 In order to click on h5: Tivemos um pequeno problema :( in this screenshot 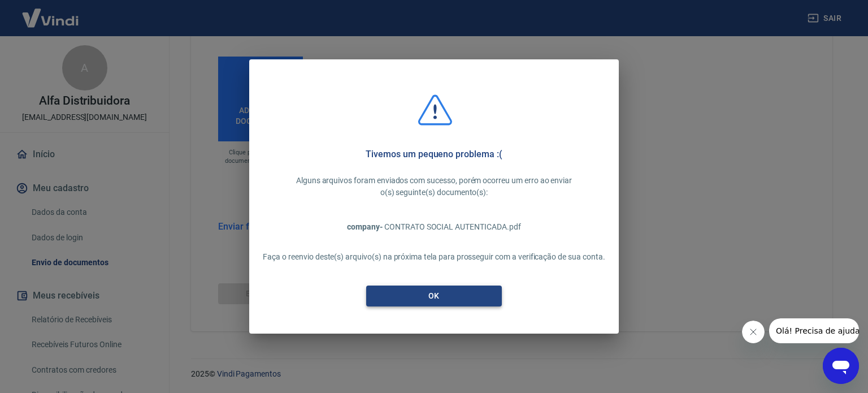, I will do `click(434, 155)`.